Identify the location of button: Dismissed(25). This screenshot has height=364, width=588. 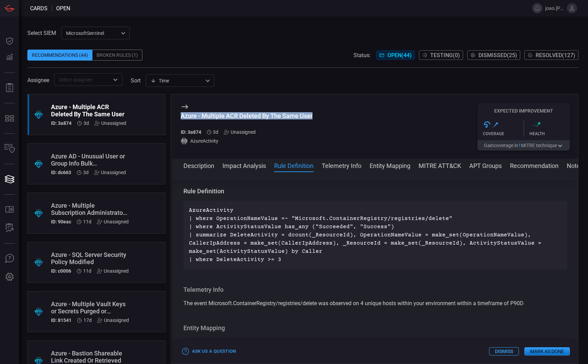
(494, 55).